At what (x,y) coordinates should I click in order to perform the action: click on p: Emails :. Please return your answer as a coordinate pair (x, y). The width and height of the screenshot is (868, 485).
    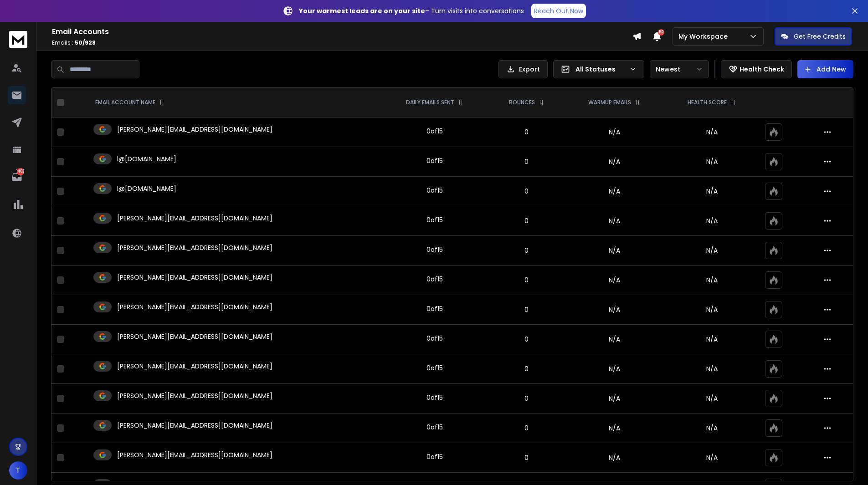
    Looking at the image, I should click on (342, 42).